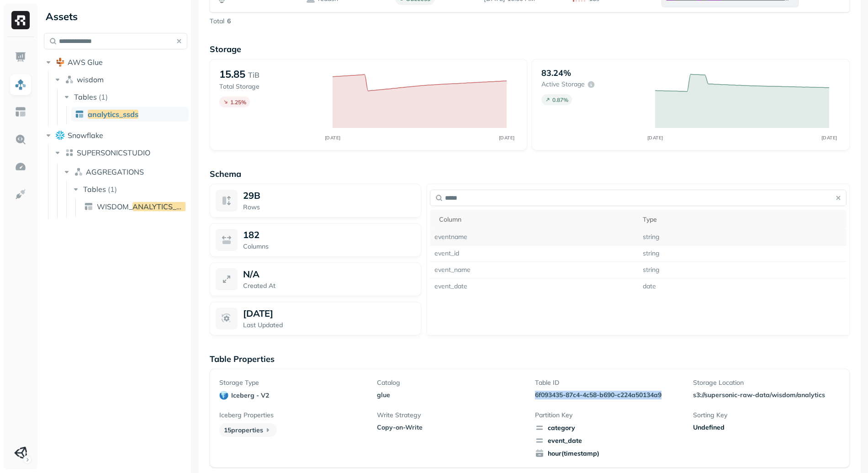 This screenshot has height=473, width=868. What do you see at coordinates (164, 207) in the screenshot?
I see `span: ANALYTICS_SSDS` at bounding box center [164, 207].